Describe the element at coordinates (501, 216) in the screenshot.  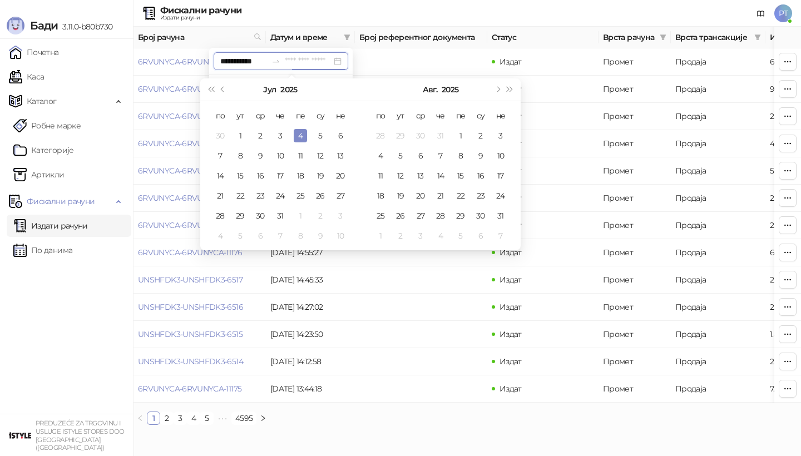
I see `div: 31` at that location.